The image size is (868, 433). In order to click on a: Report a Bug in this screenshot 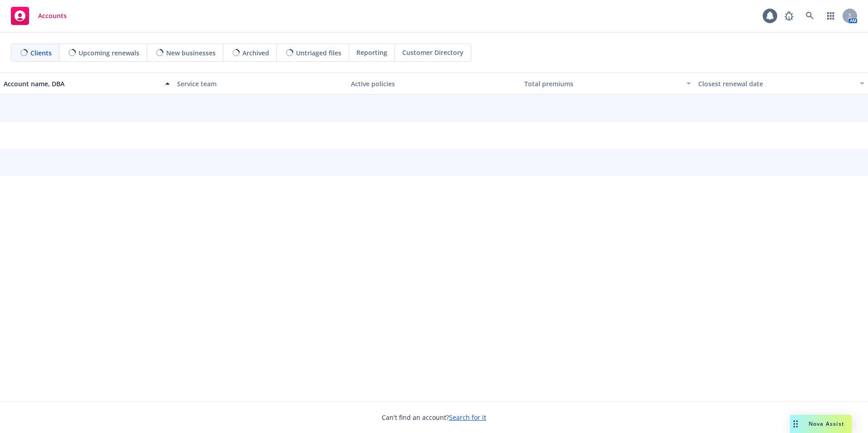, I will do `click(789, 16)`.